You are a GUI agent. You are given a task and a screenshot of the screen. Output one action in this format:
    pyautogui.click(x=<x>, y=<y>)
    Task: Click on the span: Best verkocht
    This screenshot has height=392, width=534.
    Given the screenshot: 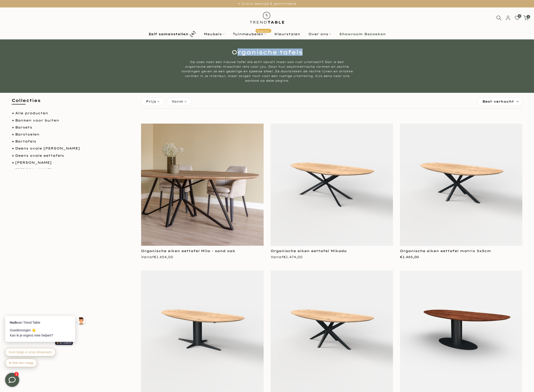 What is the action you would take?
    pyautogui.click(x=498, y=101)
    